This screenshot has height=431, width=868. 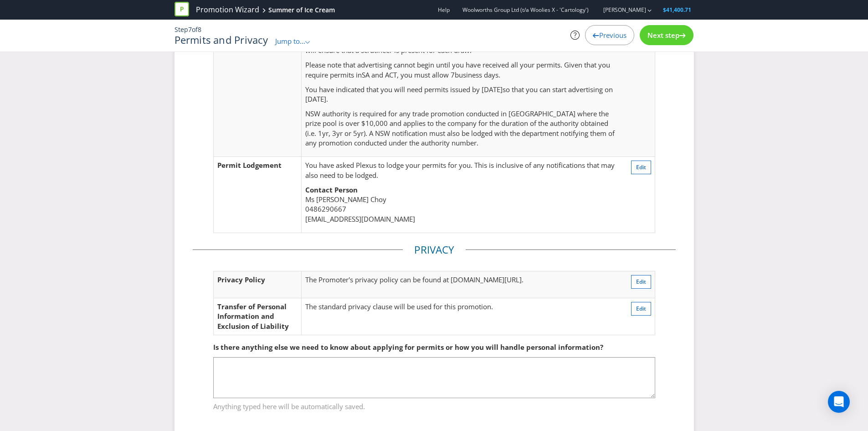 What do you see at coordinates (257, 316) in the screenshot?
I see `td: Transfer of Personal Information and Exclusion of Liability` at bounding box center [257, 316].